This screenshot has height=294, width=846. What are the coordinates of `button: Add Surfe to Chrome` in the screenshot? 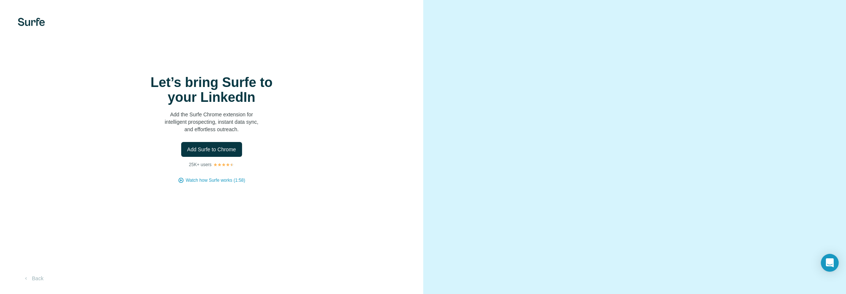 It's located at (212, 149).